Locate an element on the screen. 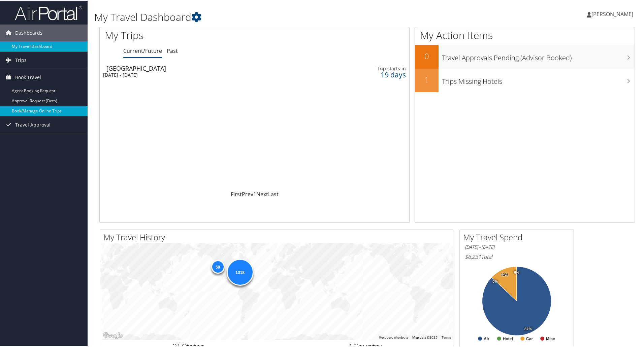 This screenshot has height=347, width=644. h3: Travel Approvals Pending (Advisor Booked) is located at coordinates (538, 56).